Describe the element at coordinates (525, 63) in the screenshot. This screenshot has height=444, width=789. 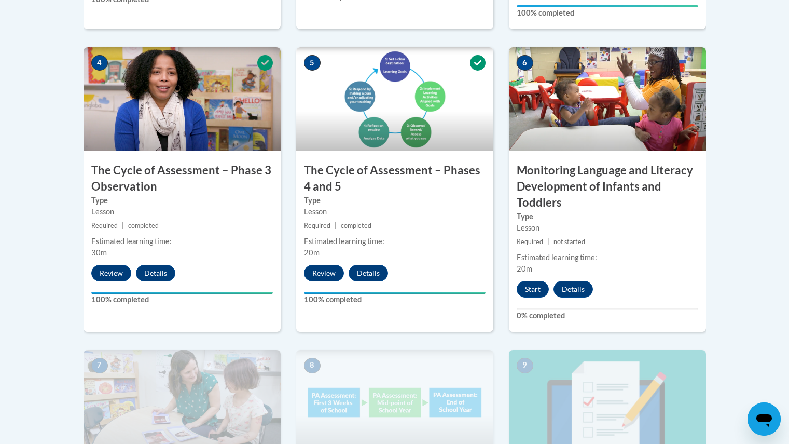
I see `span: 6` at that location.